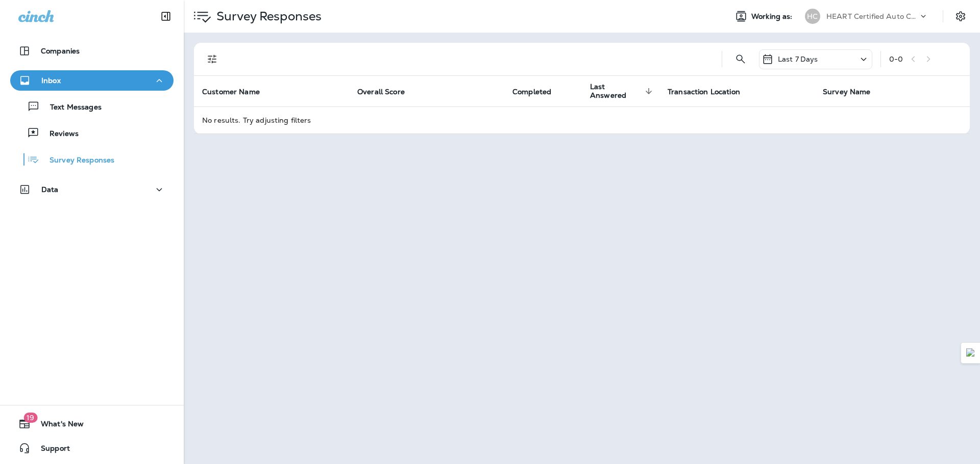 The width and height of the screenshot is (980, 464). Describe the element at coordinates (71, 107) in the screenshot. I see `p: Text Messages` at that location.